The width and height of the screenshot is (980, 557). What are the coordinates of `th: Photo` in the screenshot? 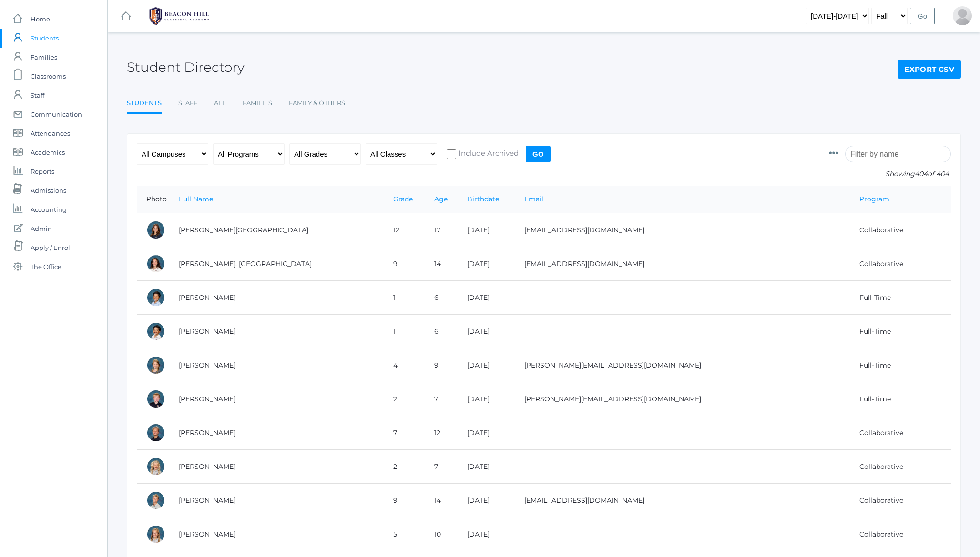 It's located at (153, 200).